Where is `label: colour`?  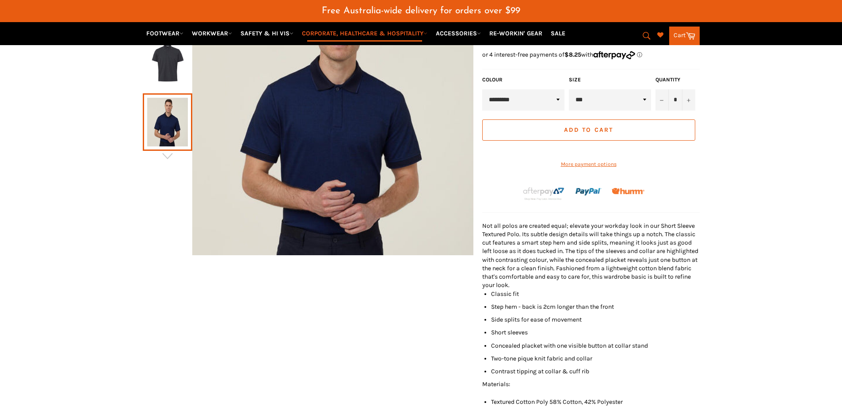 label: colour is located at coordinates (523, 80).